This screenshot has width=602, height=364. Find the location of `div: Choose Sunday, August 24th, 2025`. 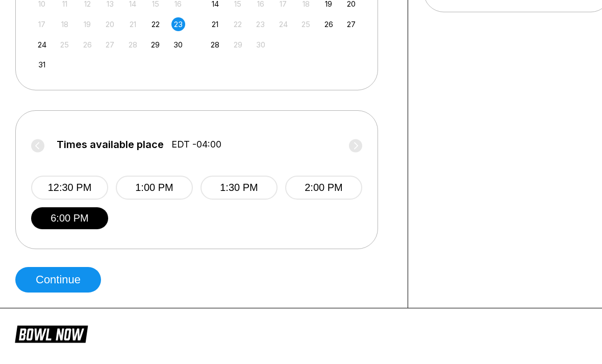

div: Choose Sunday, August 24th, 2025 is located at coordinates (42, 44).